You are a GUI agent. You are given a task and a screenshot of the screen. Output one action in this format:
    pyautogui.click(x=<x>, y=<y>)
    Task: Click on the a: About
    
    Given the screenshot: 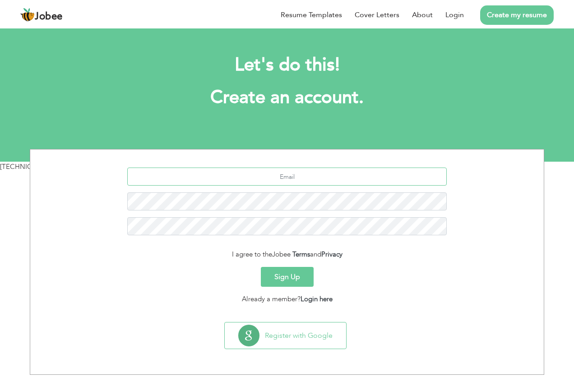 What is the action you would take?
    pyautogui.click(x=423, y=15)
    